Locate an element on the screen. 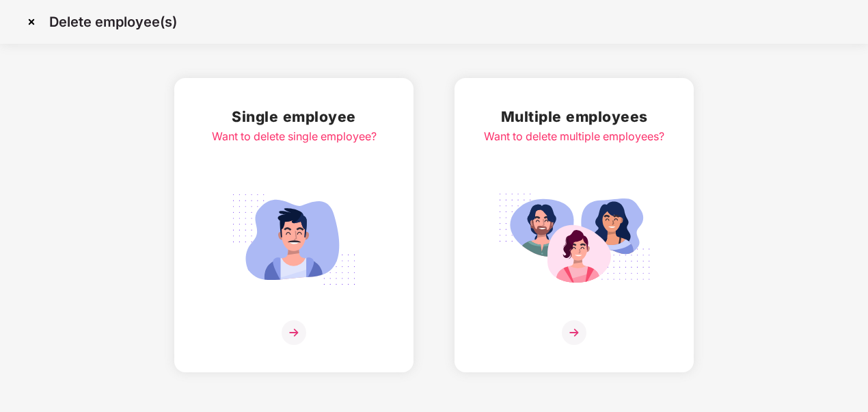  div: Want to delete multiple employees? is located at coordinates (574, 136).